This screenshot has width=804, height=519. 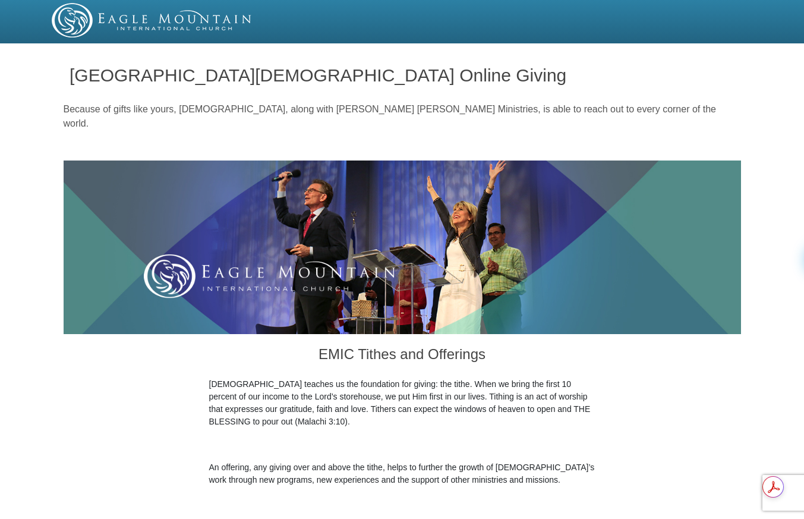 What do you see at coordinates (403, 356) in the screenshot?
I see `h3: EMIC Tithes and Offerings` at bounding box center [403, 356].